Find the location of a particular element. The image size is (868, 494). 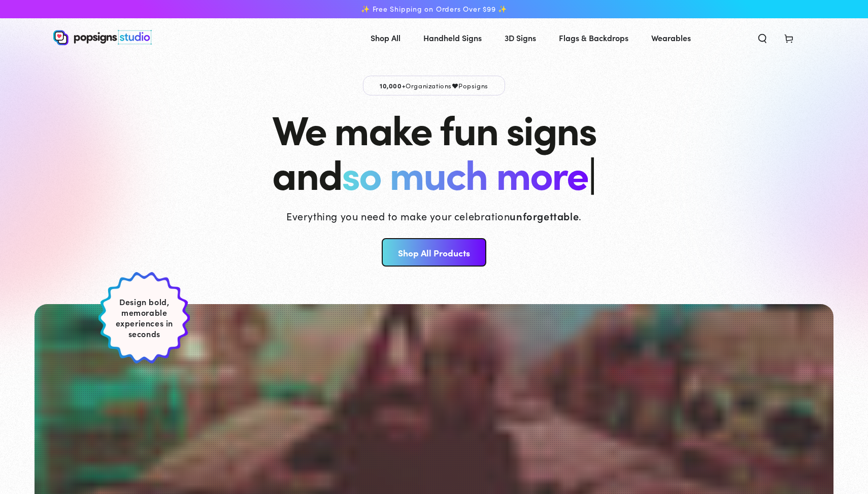

a: Shop All is located at coordinates (386, 38).